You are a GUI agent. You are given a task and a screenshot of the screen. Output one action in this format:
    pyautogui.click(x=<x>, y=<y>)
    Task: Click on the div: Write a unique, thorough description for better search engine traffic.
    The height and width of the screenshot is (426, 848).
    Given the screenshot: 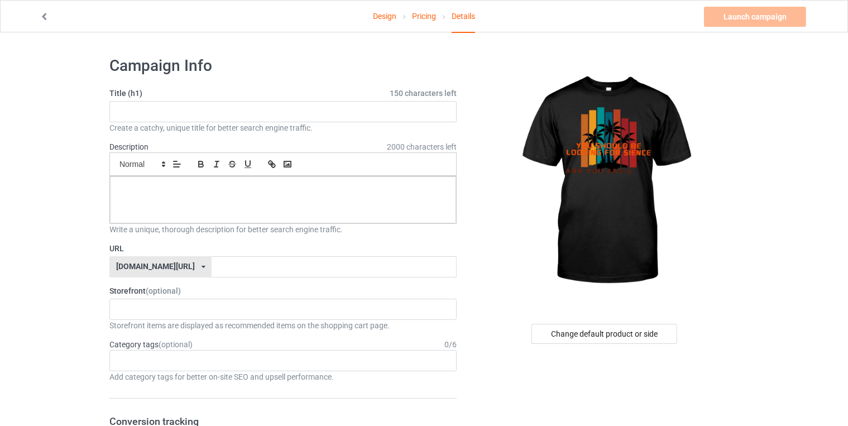 What is the action you would take?
    pyautogui.click(x=283, y=229)
    